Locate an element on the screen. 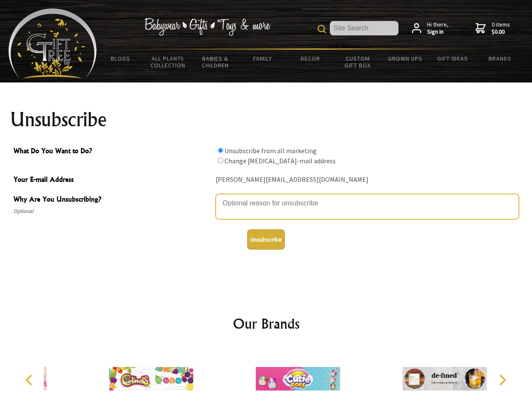 The width and height of the screenshot is (532, 404). button: Previous is located at coordinates (30, 380).